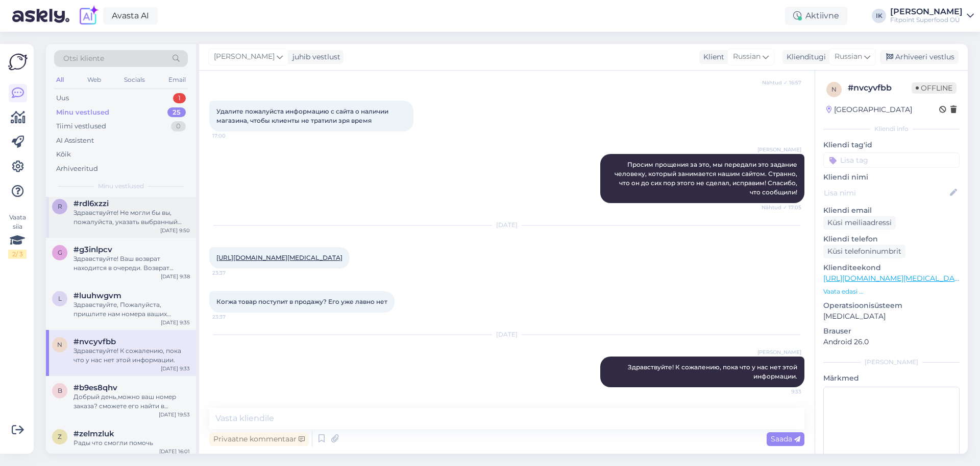  What do you see at coordinates (98, 295) in the screenshot?
I see `span: #luuhwgvm` at bounding box center [98, 295].